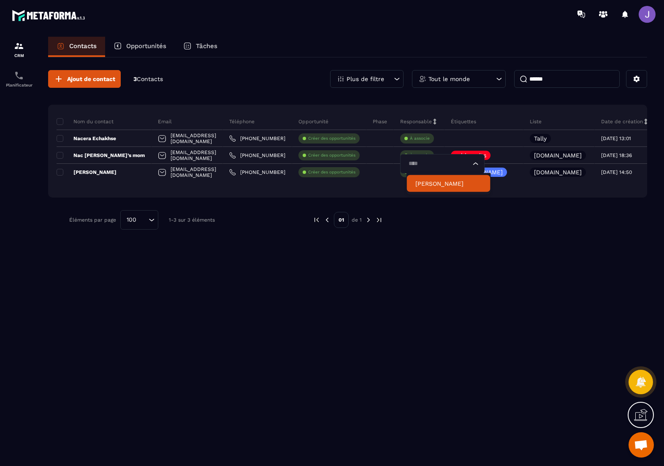 This screenshot has height=466, width=664. What do you see at coordinates (19, 85) in the screenshot?
I see `p: Planificateur` at bounding box center [19, 85].